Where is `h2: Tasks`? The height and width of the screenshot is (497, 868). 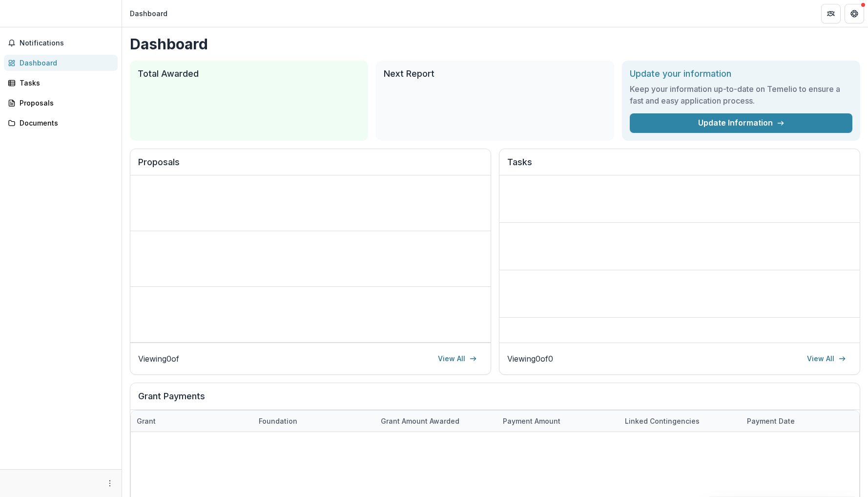
h2: Tasks is located at coordinates (680, 166).